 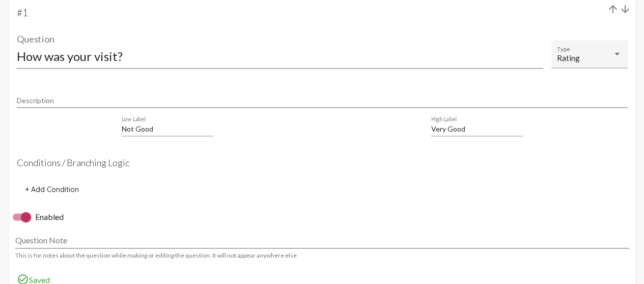 I want to click on span: + Add Condition, so click(x=52, y=190).